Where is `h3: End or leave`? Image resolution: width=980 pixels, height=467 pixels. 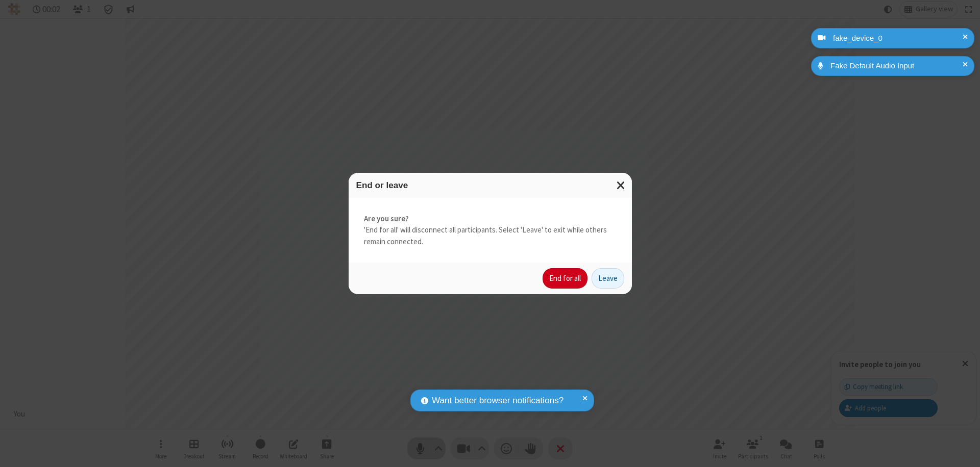 h3: End or leave is located at coordinates (490, 185).